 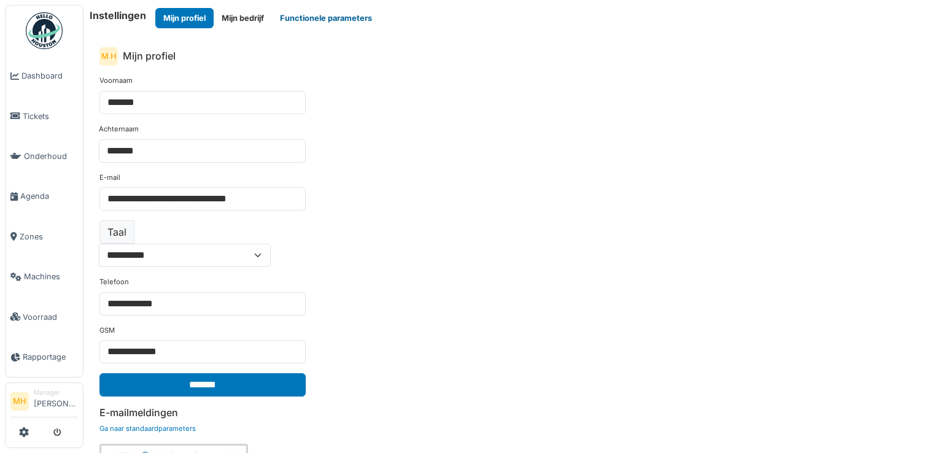 What do you see at coordinates (184, 18) in the screenshot?
I see `button: Mijn profiel` at bounding box center [184, 18].